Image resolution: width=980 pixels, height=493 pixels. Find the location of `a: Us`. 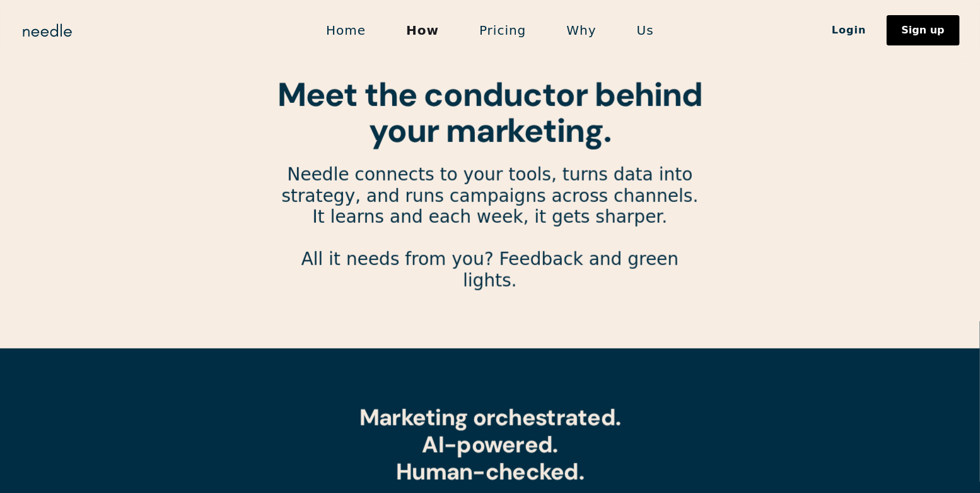

a: Us is located at coordinates (645, 30).